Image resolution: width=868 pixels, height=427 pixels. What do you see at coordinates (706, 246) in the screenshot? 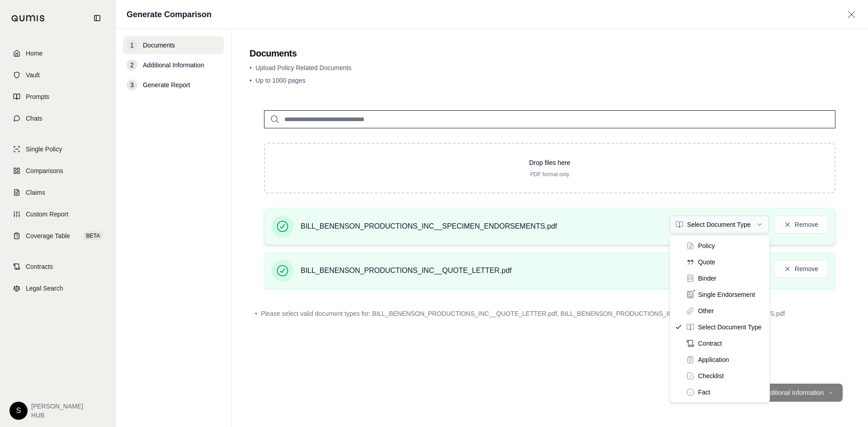
I see `span: Policy` at bounding box center [706, 246].